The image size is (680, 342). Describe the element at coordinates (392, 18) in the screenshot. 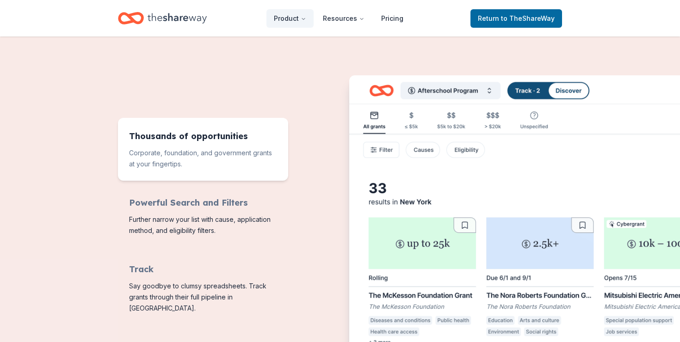

I see `a: Pricing` at that location.